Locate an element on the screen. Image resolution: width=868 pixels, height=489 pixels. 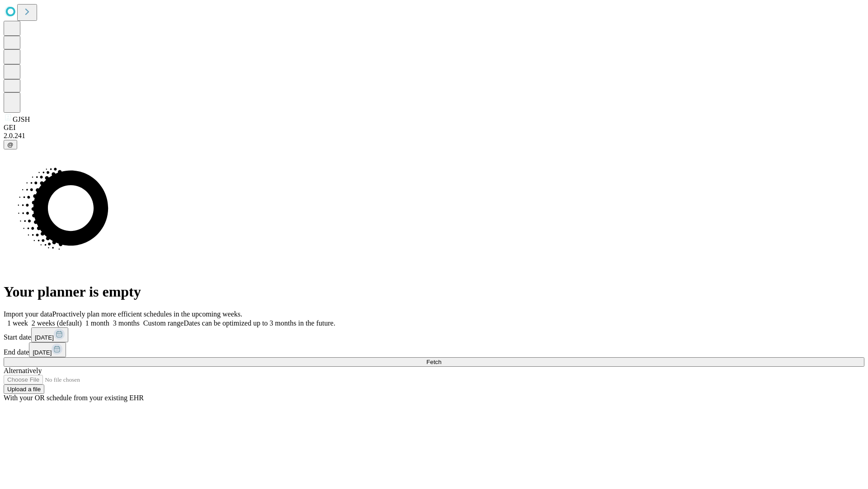
span: Alternatively is located at coordinates (23, 371).